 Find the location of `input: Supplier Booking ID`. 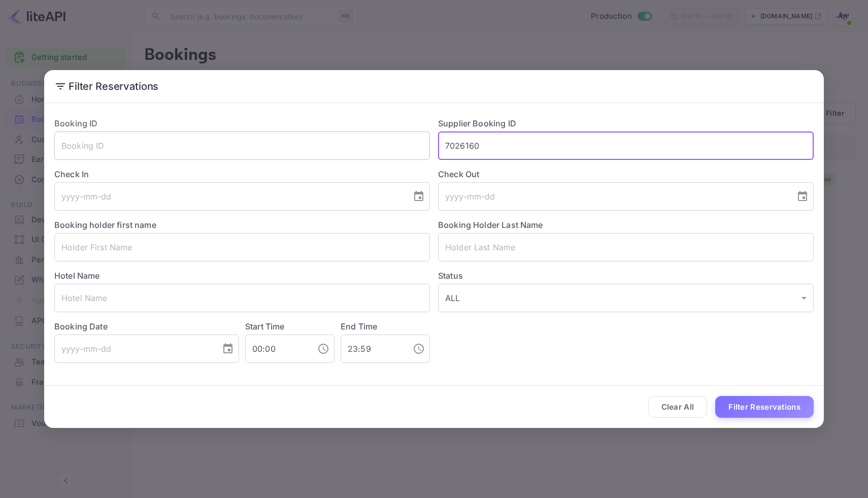

input: Supplier Booking ID is located at coordinates (626, 146).